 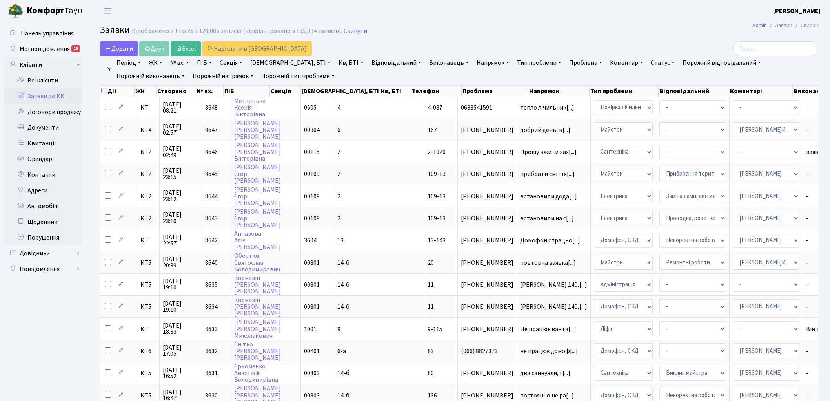 I want to click on span: 00304, so click(x=312, y=130).